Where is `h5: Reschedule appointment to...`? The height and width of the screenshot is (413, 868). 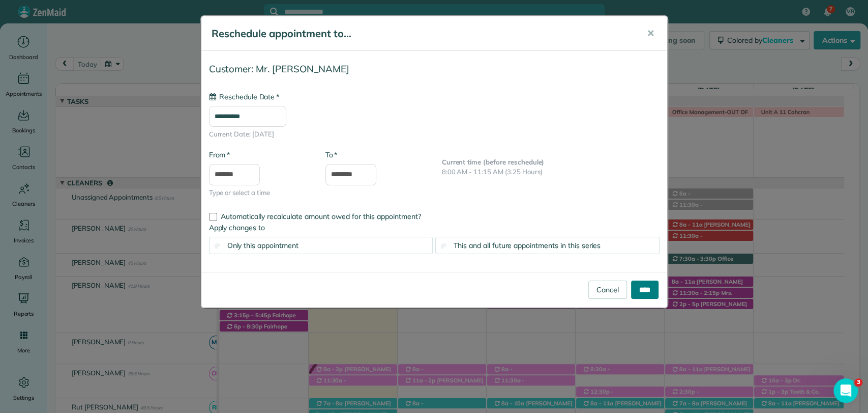 h5: Reschedule appointment to... is located at coordinates (422, 34).